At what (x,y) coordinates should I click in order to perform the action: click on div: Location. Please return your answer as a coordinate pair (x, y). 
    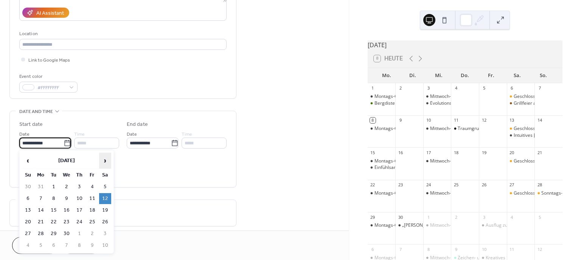
    Looking at the image, I should click on (122, 34).